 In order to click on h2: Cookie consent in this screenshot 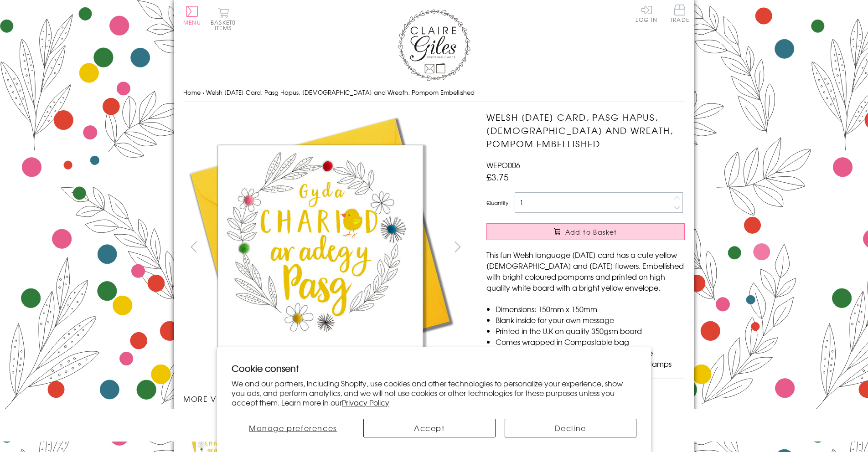, I will do `click(434, 368)`.